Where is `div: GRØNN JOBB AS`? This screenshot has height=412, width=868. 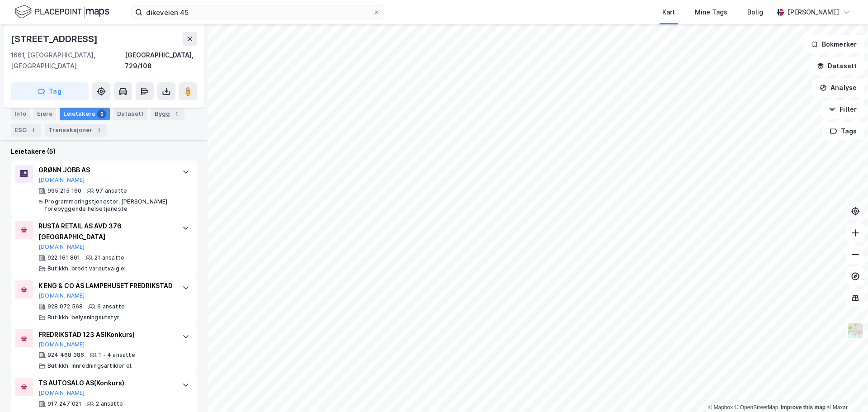
div: GRØNN JOBB AS is located at coordinates (106, 170).